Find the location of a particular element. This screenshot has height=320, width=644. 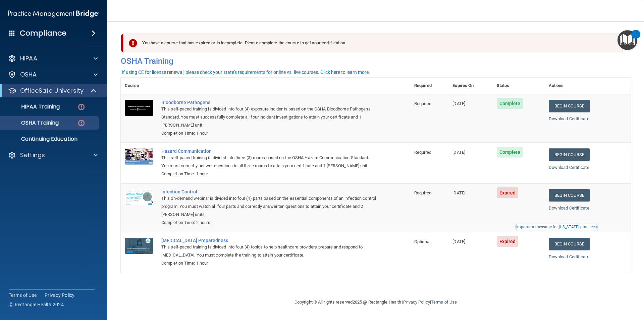

p: Continuing Education is located at coordinates (50, 139).